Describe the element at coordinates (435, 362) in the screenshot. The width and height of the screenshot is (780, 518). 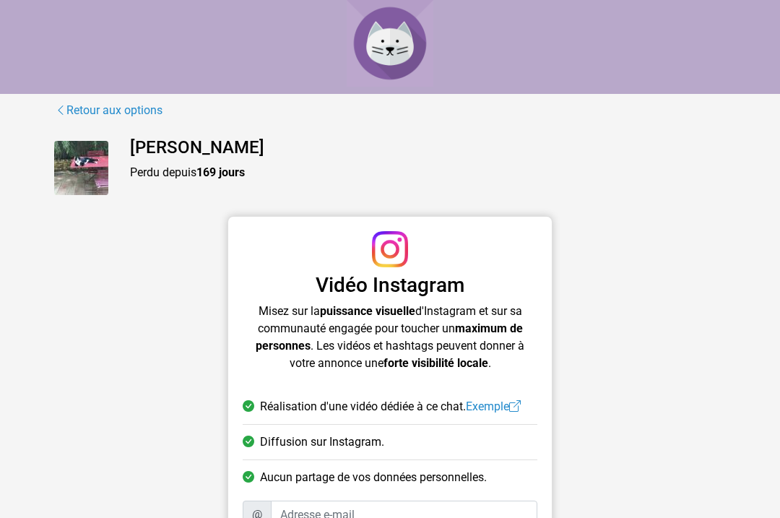
I see `strong: forte visibilité locale` at that location.